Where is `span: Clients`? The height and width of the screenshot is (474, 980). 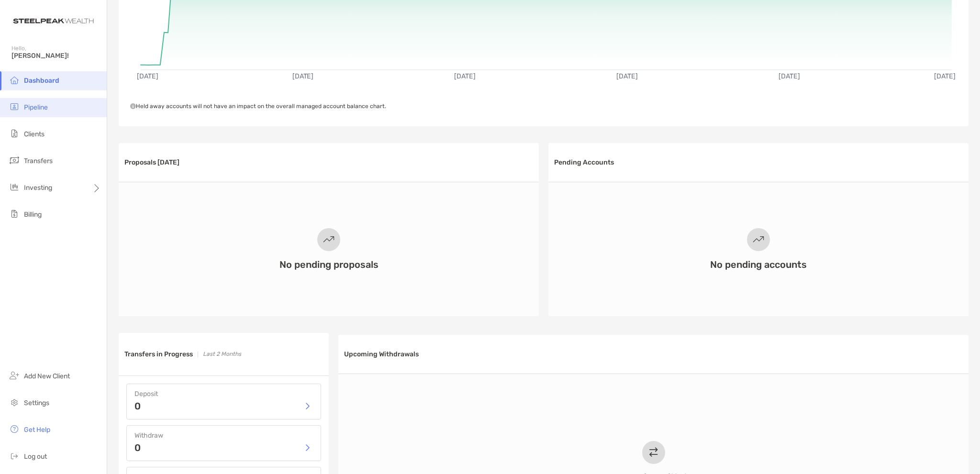 span: Clients is located at coordinates (34, 134).